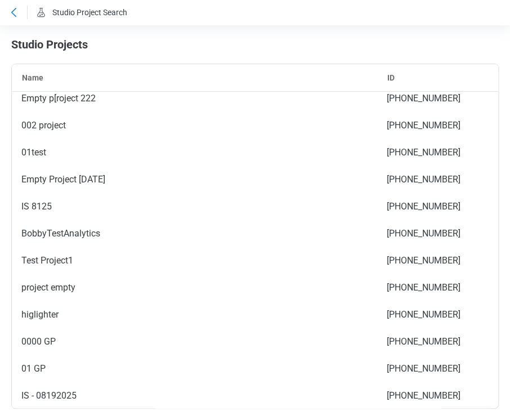 The height and width of the screenshot is (420, 510). What do you see at coordinates (194, 207) in the screenshot?
I see `div: IS 8125` at bounding box center [194, 207].